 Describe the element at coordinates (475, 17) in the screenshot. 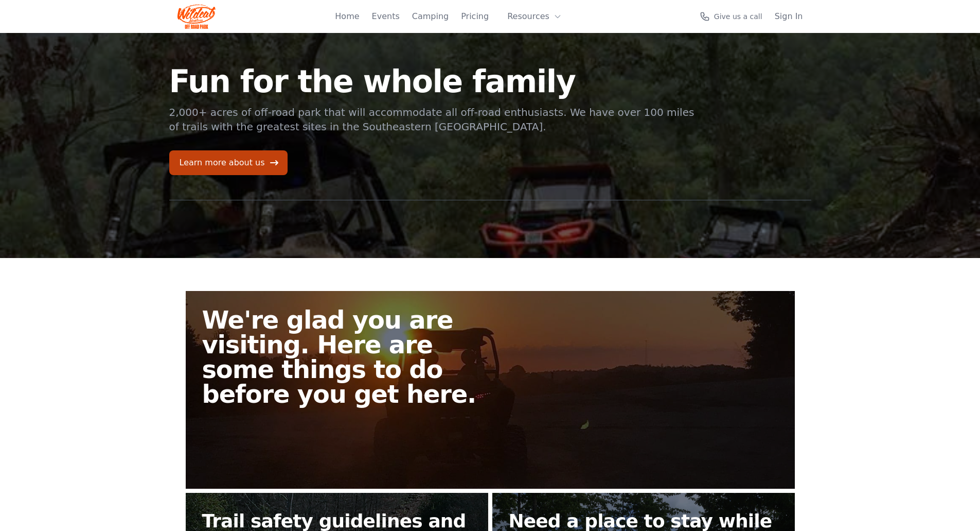

I see `a: Pricing` at that location.